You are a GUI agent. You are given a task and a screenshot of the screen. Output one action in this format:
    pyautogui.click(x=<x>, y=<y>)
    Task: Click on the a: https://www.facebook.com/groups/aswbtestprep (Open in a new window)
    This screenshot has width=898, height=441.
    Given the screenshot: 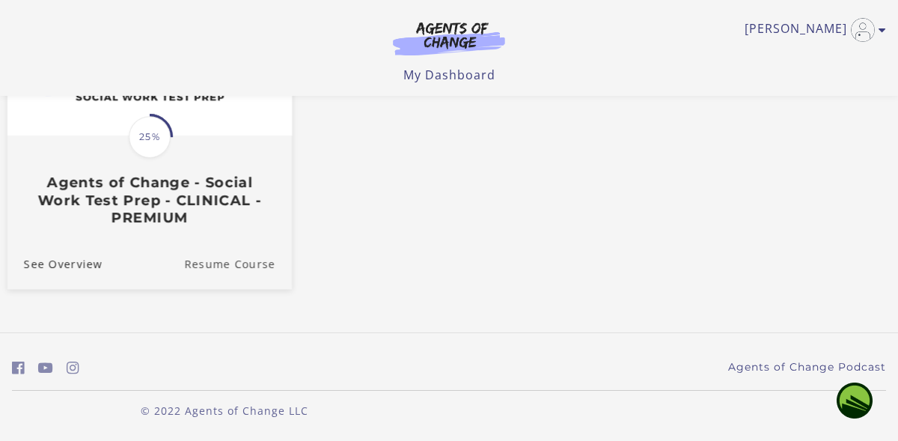 What is the action you would take?
    pyautogui.click(x=18, y=368)
    